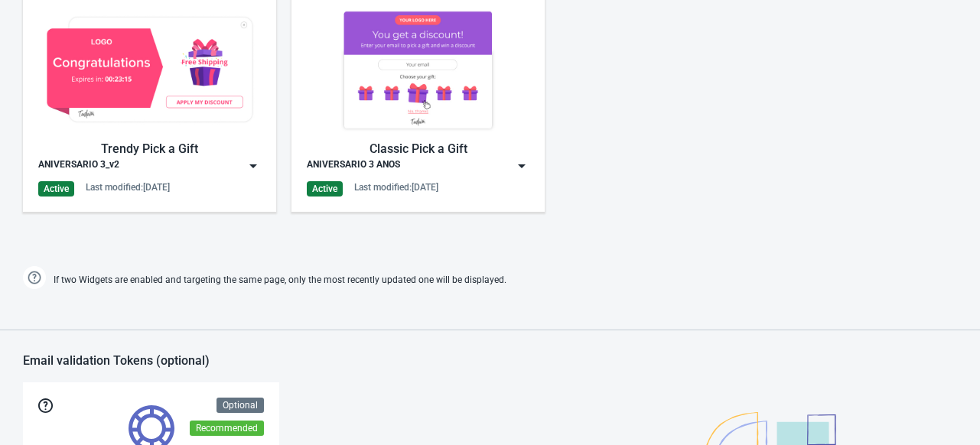 The height and width of the screenshot is (445, 980). Describe the element at coordinates (149, 69) in the screenshot. I see `img: gift_game_v2.jpg` at that location.